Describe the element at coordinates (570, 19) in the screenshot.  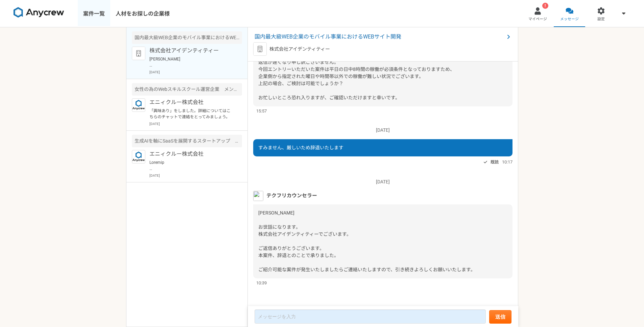
I see `span: メッセージ` at that location.